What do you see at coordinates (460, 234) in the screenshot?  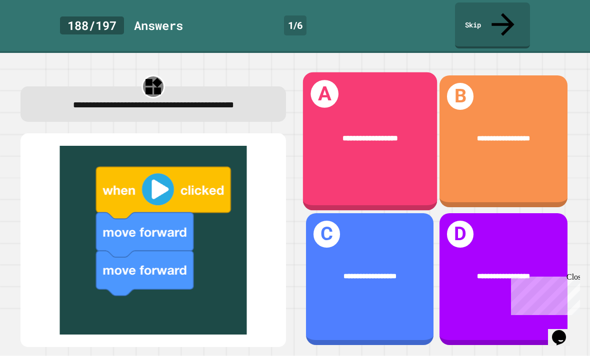 I see `h1: D` at bounding box center [460, 234].